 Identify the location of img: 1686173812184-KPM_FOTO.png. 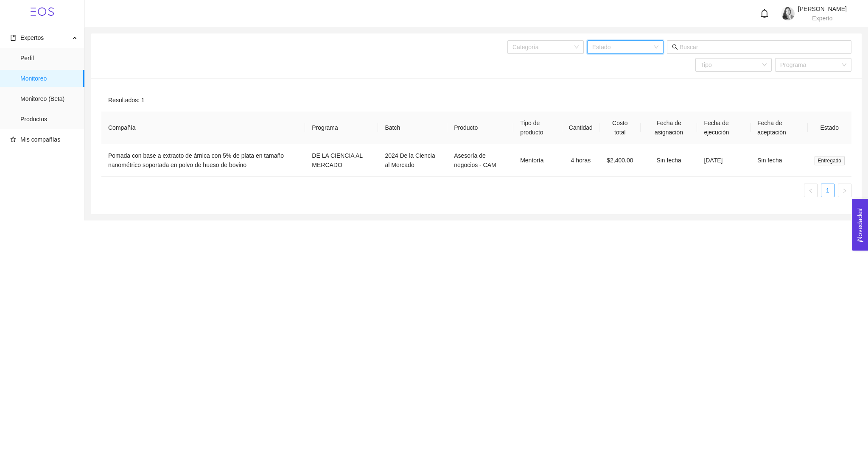
(788, 14).